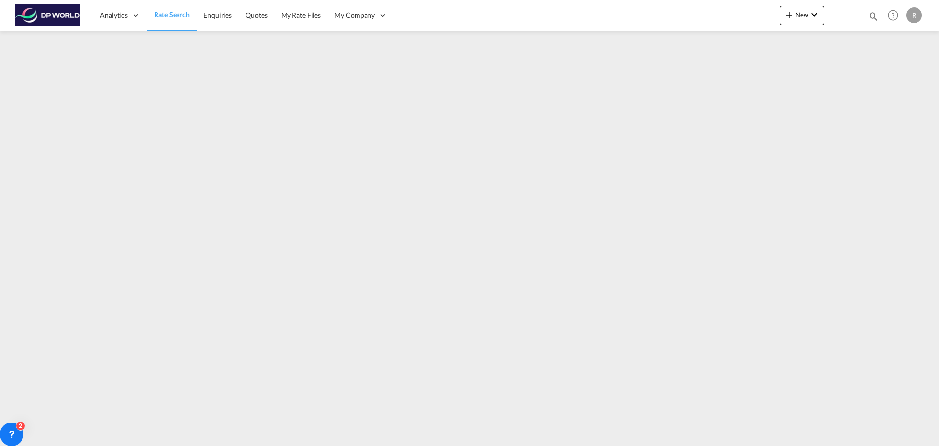  Describe the element at coordinates (802, 15) in the screenshot. I see `span: New` at that location.